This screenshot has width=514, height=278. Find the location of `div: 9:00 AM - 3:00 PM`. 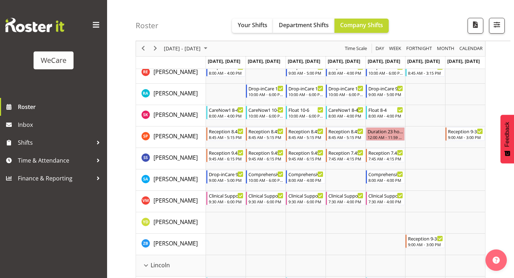

div: 9:00 AM - 3:00 PM is located at coordinates (425, 244).